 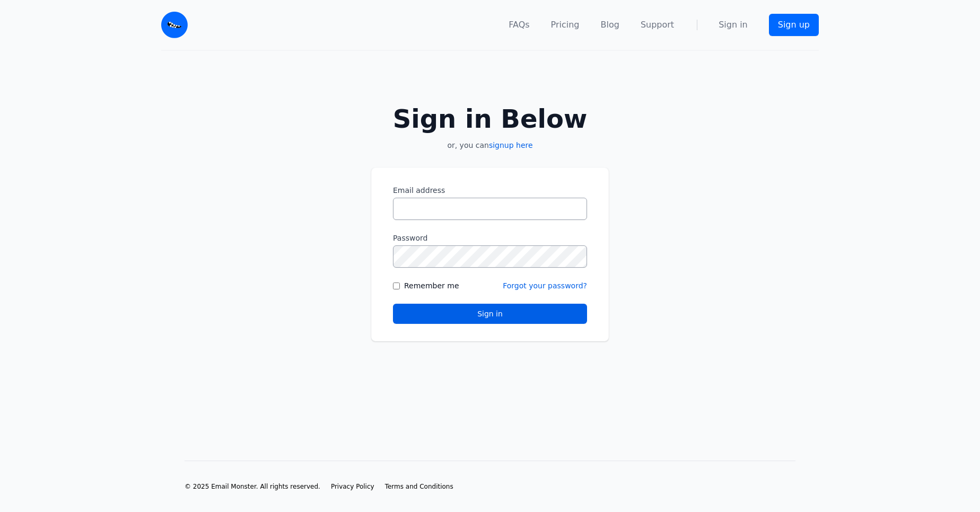 I want to click on a: Support, so click(x=657, y=25).